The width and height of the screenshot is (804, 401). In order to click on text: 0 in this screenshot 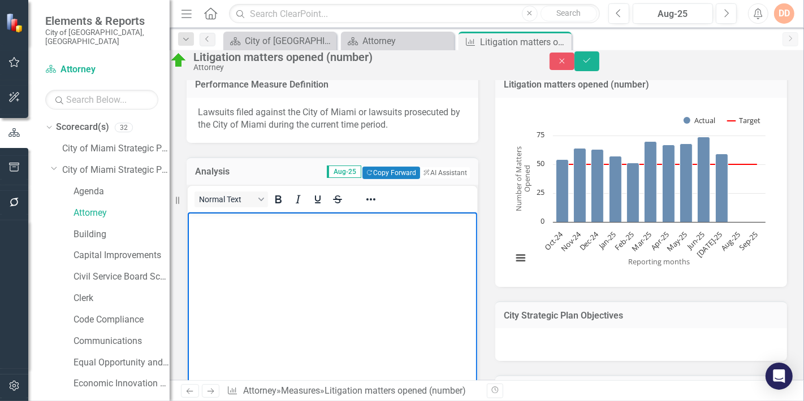, I will do `click(542, 221)`.